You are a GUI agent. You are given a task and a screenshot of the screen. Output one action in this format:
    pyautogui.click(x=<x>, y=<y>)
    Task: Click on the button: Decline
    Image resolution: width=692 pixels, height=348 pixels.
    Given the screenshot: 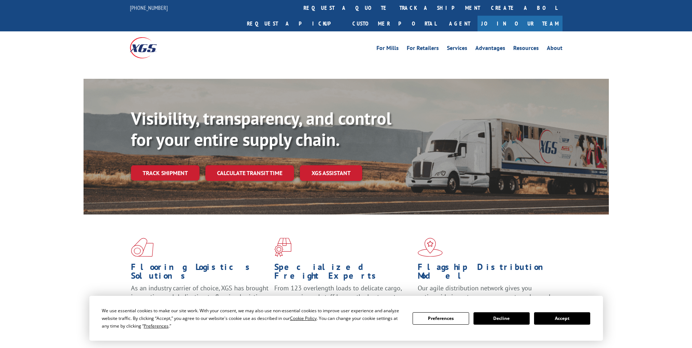 What is the action you would take?
    pyautogui.click(x=501, y=318)
    